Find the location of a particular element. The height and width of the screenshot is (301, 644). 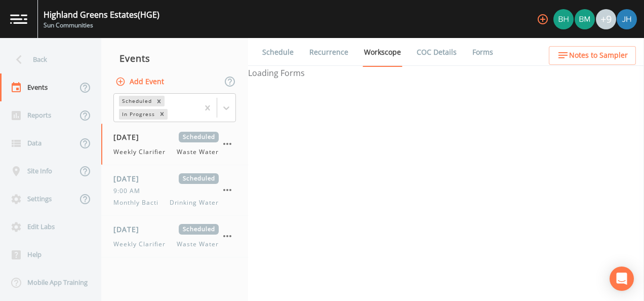

span: Monthly Bacti is located at coordinates (139, 203).